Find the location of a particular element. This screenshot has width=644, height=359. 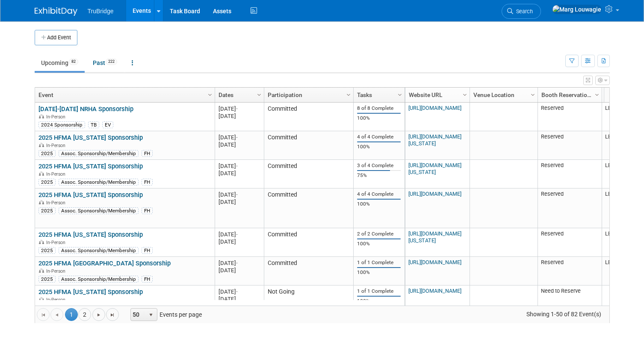

span: 50 is located at coordinates (138, 314).